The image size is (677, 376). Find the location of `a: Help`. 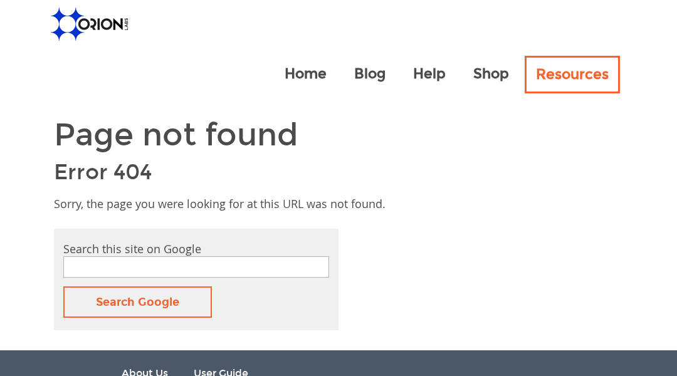

a: Help is located at coordinates (428, 75).